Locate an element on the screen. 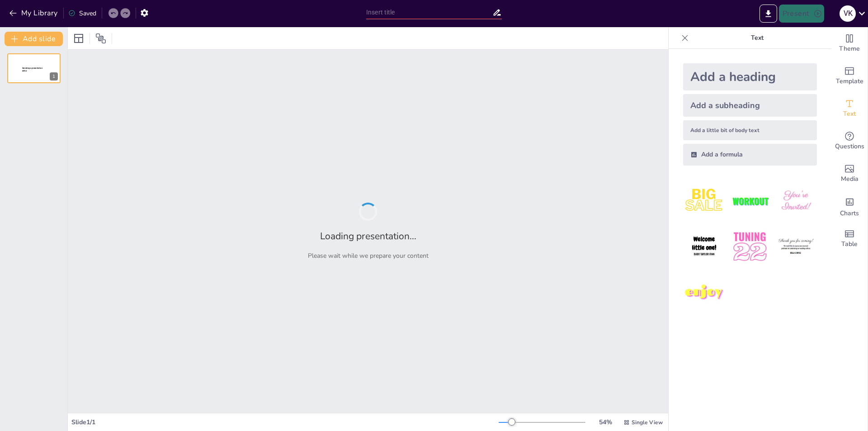 Image resolution: width=868 pixels, height=431 pixels. span: Media is located at coordinates (849, 179).